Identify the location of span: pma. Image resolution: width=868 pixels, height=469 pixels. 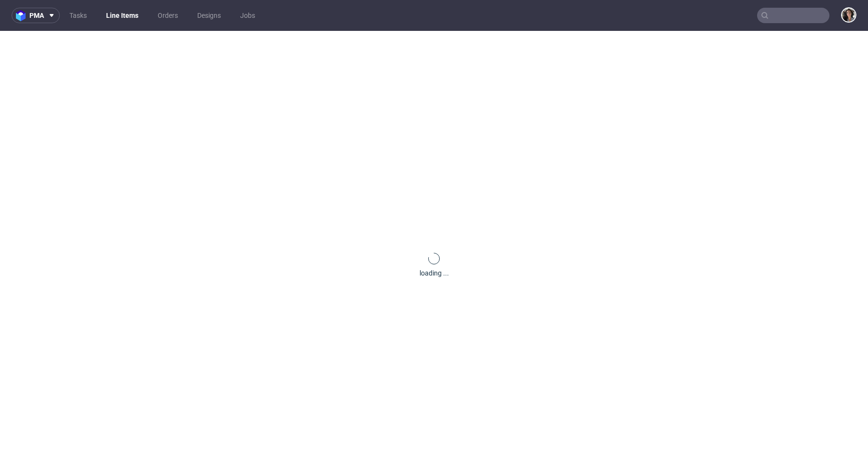
(36, 16).